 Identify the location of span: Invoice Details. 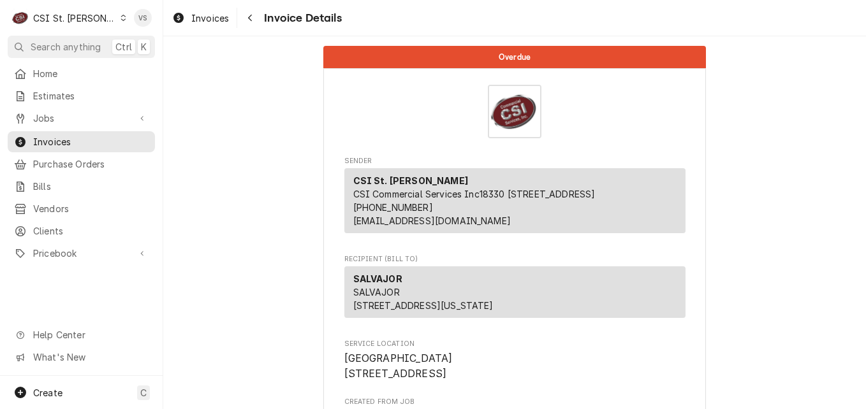
(300, 18).